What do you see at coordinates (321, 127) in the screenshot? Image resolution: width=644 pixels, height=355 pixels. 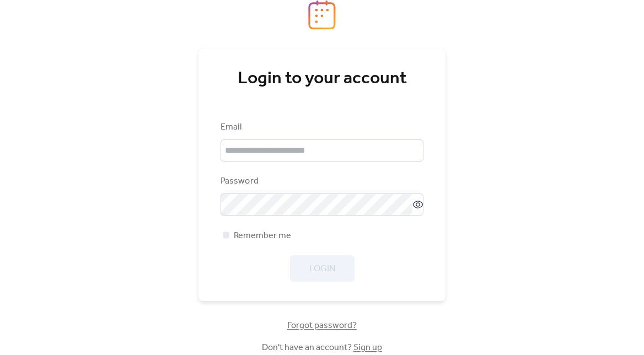 I see `div: Email` at bounding box center [321, 127].